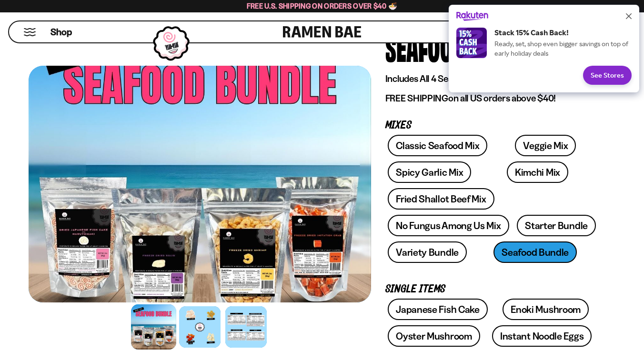 This screenshot has height=351, width=644. What do you see at coordinates (546, 145) in the screenshot?
I see `a: Veggie Mix` at bounding box center [546, 145].